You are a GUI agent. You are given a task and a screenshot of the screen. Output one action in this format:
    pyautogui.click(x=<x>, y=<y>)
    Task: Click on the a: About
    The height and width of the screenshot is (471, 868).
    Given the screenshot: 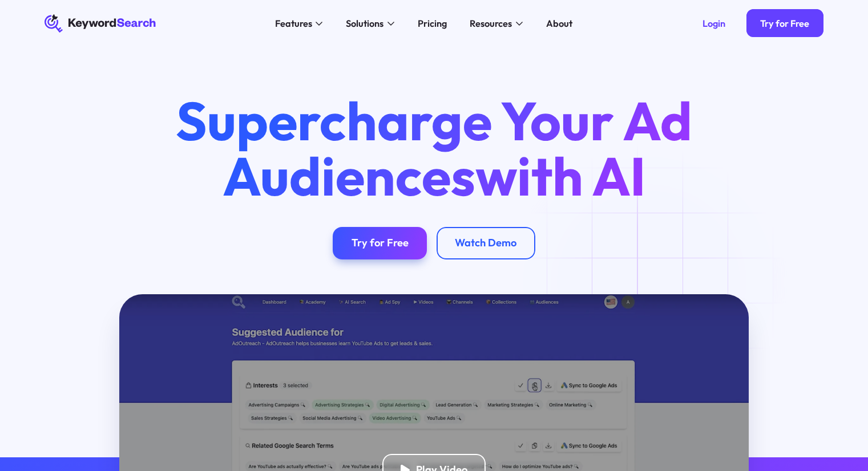 What is the action you would take?
    pyautogui.click(x=559, y=23)
    